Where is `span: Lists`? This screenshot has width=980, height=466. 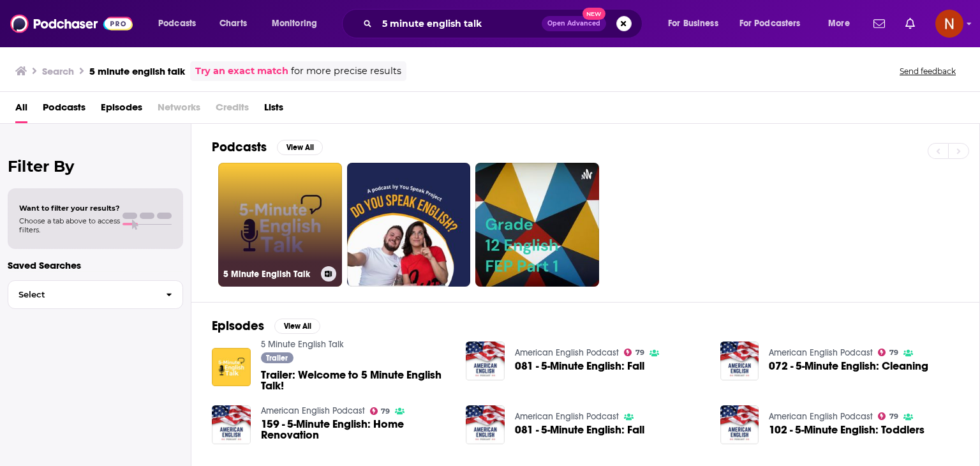
span: Lists is located at coordinates (274, 110).